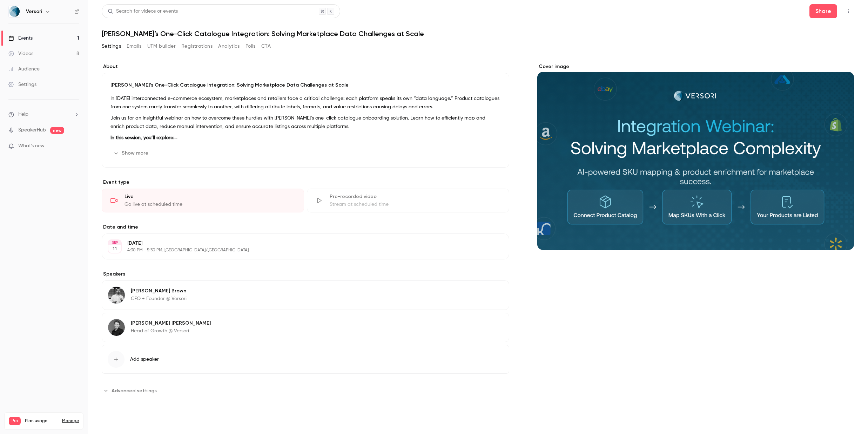 Image resolution: width=868 pixels, height=434 pixels. What do you see at coordinates (134, 390) in the screenshot?
I see `span: Advanced settings` at bounding box center [134, 390].